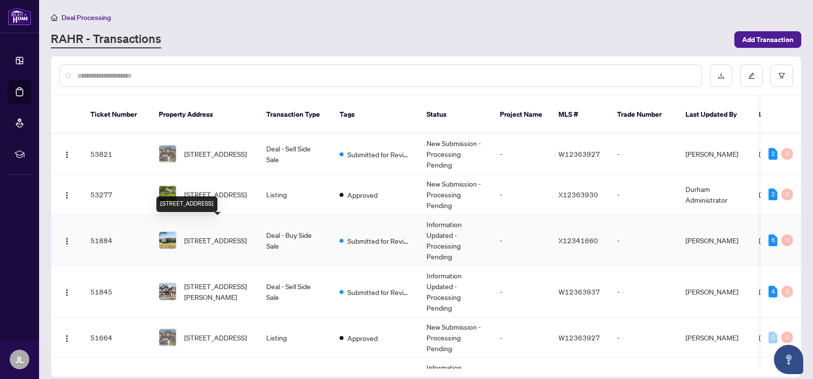 Image resolution: width=813 pixels, height=379 pixels. What do you see at coordinates (205, 115) in the screenshot?
I see `th: Property Address` at bounding box center [205, 115].